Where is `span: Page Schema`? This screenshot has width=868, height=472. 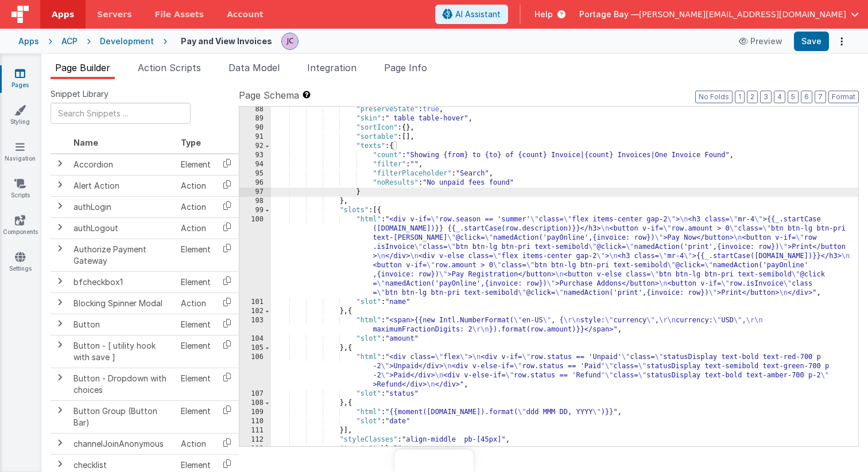
span: Page Schema is located at coordinates (269, 95).